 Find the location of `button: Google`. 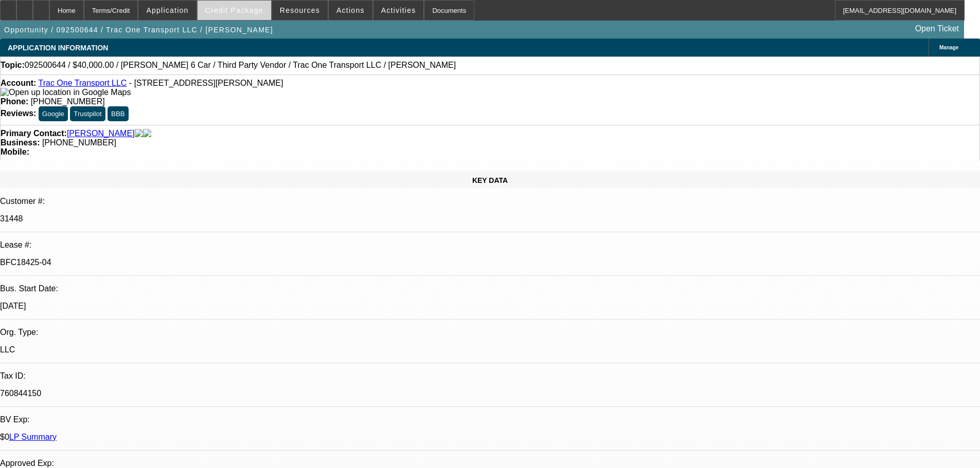

button: Google is located at coordinates (53, 114).